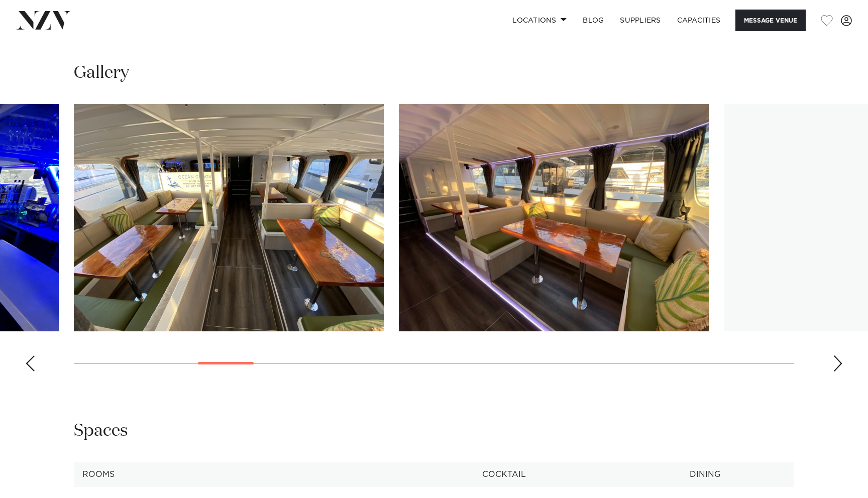 The width and height of the screenshot is (868, 498). What do you see at coordinates (101, 73) in the screenshot?
I see `h2: Gallery` at bounding box center [101, 73].